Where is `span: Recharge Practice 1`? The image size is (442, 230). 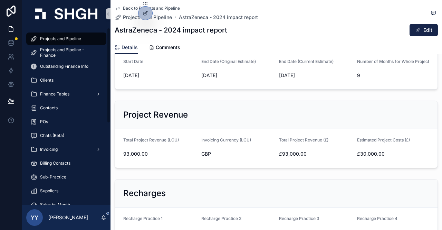 span: Recharge Practice 1 is located at coordinates (143, 218).